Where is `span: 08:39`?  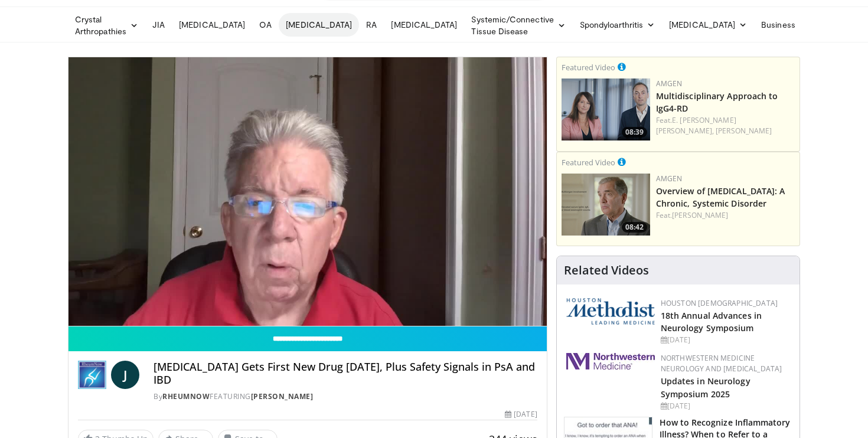
span: 08:39 is located at coordinates (634, 132).